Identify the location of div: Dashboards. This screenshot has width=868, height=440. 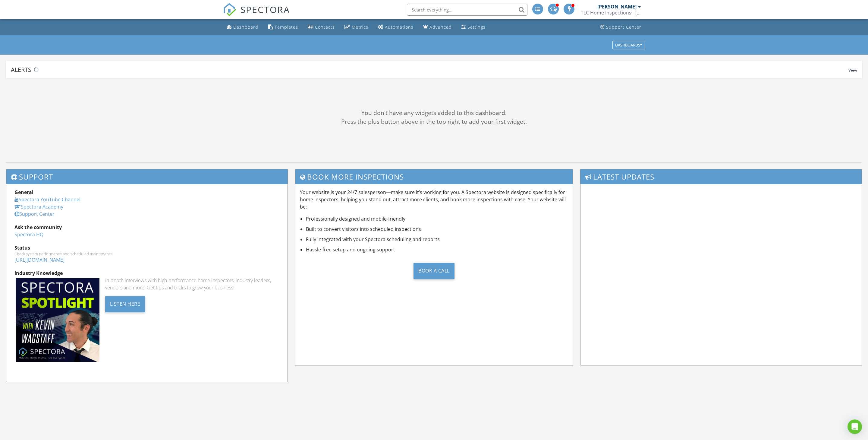
(629, 45).